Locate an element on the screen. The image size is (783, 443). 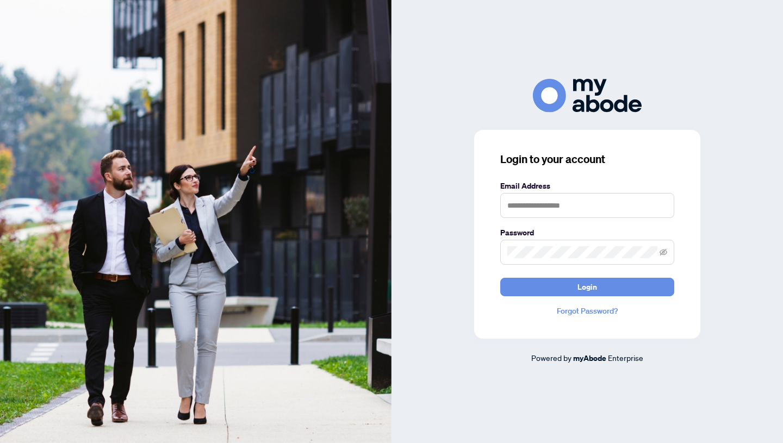
span: eye-invisible is located at coordinates (664, 252).